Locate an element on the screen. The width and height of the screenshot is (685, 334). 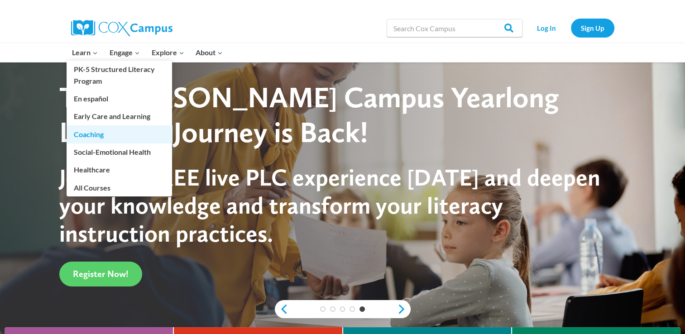
nav: Primary Navigation is located at coordinates (148, 53).